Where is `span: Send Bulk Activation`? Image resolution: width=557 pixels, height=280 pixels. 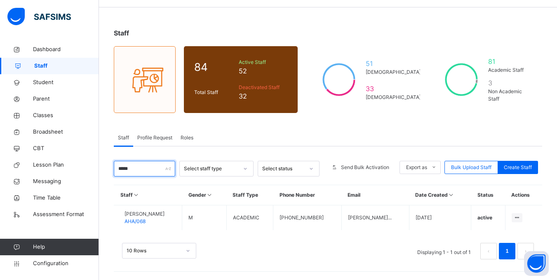
span: Send Bulk Activation is located at coordinates (365, 168).